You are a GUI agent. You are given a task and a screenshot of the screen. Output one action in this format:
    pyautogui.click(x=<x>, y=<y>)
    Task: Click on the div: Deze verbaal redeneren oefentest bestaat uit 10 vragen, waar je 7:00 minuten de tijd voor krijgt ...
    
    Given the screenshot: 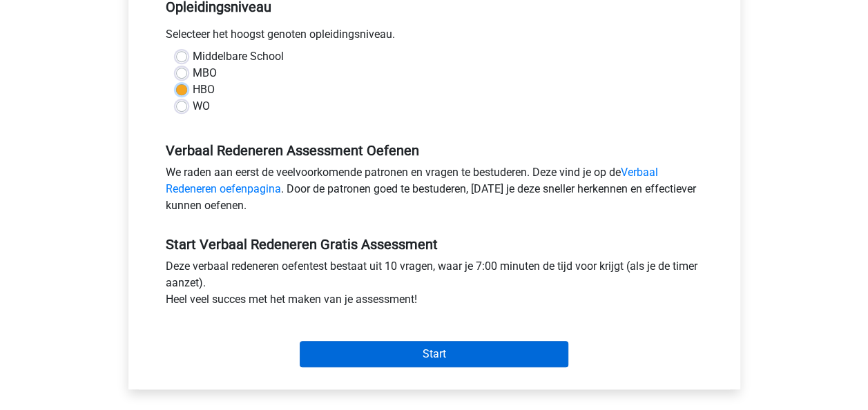 What is the action you would take?
    pyautogui.click(x=434, y=286)
    